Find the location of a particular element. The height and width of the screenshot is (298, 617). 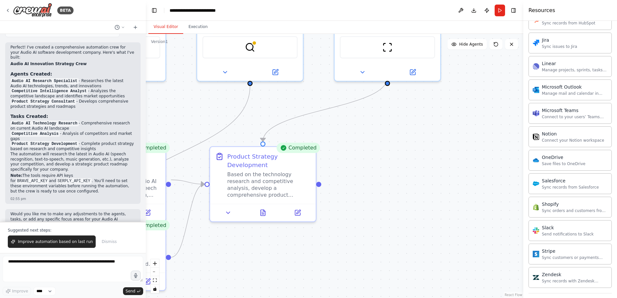

code: Audio AI Technology Research is located at coordinates (45, 123).